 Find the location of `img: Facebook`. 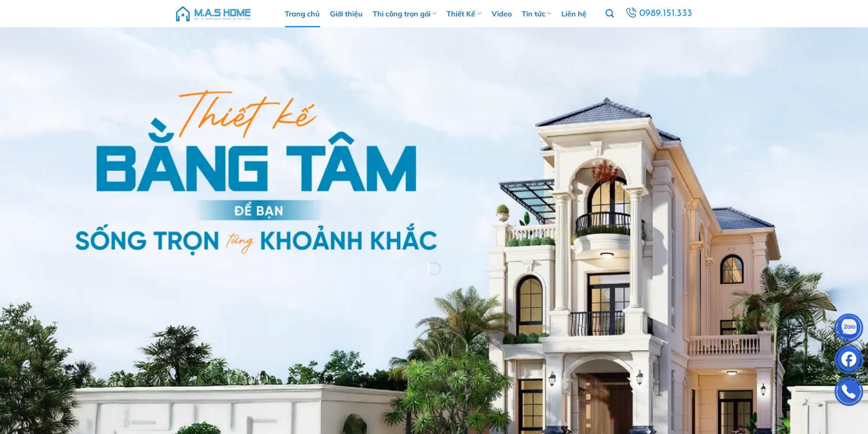

img: Facebook is located at coordinates (849, 361).